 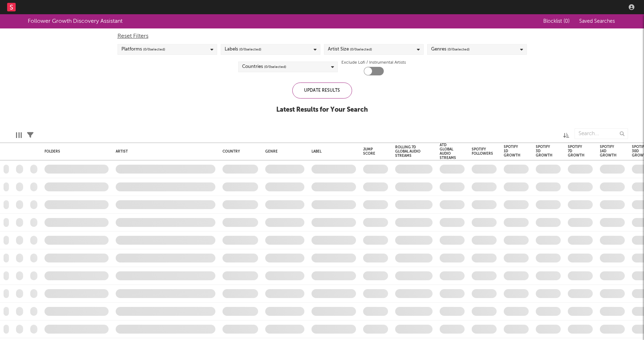 What do you see at coordinates (143, 49) in the screenshot?
I see `div: Platforms` at bounding box center [143, 49].